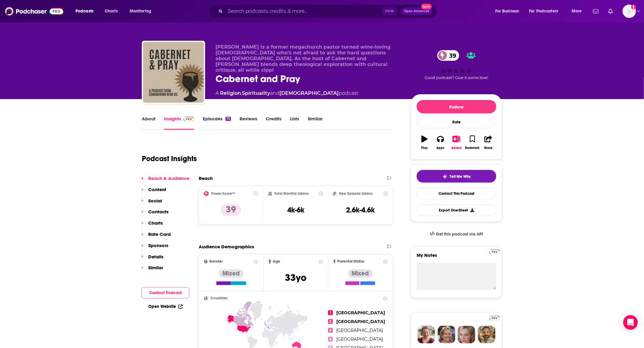 This screenshot has width=644, height=348. What do you see at coordinates (456, 122) in the screenshot?
I see `div: Rate` at bounding box center [456, 122].